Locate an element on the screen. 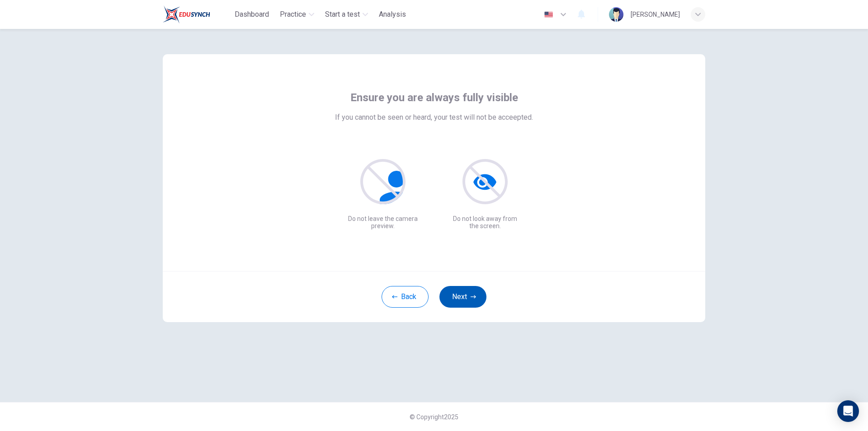 The width and height of the screenshot is (868, 431). a: Analysis is located at coordinates (392, 15).